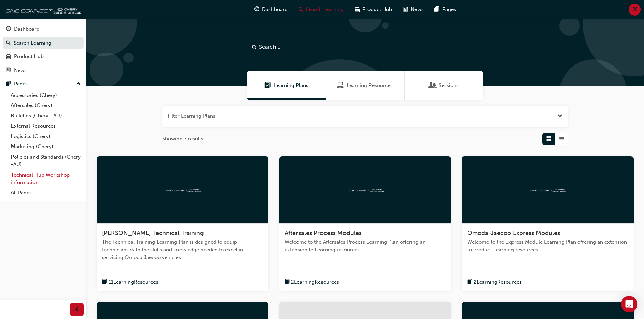 The image size is (644, 319). What do you see at coordinates (27, 29) in the screenshot?
I see `div: Dashboard` at bounding box center [27, 29].